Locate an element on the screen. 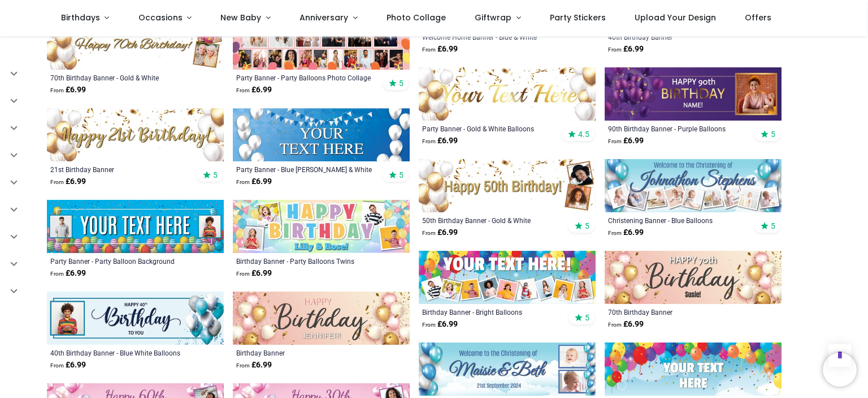 This screenshot has width=868, height=398. img: Personalised Christening Banner - Blue Balloons Twins - Custom Name, Date & 2 Photo Upload is located at coordinates (507, 369).